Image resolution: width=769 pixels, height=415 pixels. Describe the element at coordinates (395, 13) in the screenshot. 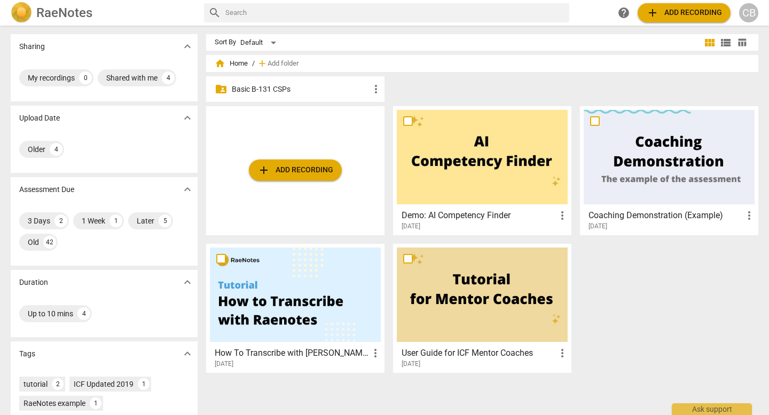

I see `input: Search` at that location.